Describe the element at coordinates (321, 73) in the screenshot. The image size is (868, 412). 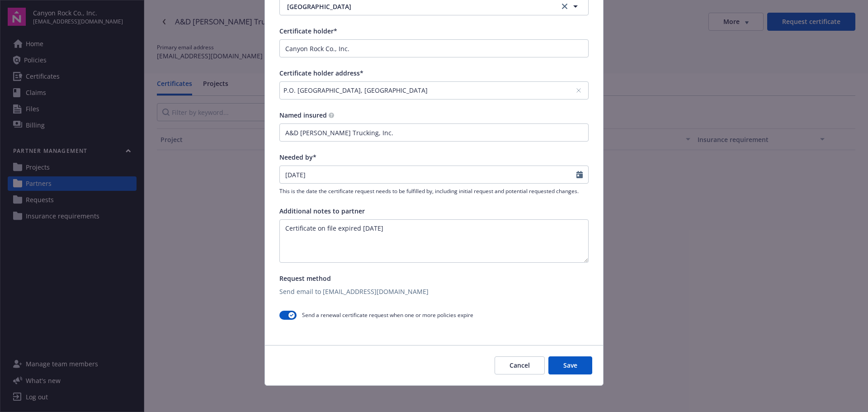
I see `span: Certificate holder address*` at that location.